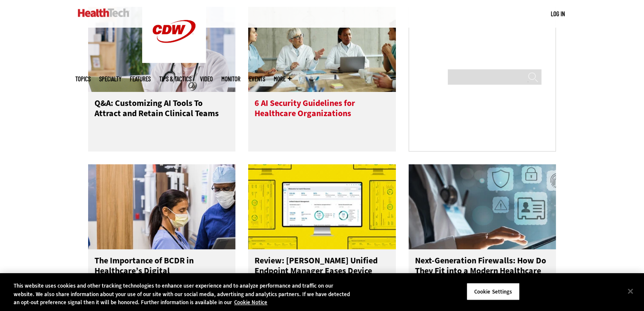 This screenshot has width=644, height=311. What do you see at coordinates (557, 13) in the screenshot?
I see `a: Log in` at bounding box center [557, 13].